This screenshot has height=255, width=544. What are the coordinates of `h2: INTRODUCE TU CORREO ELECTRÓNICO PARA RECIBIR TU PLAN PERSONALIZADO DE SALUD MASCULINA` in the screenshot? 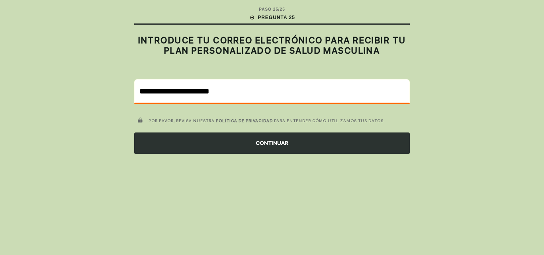 It's located at (272, 45).